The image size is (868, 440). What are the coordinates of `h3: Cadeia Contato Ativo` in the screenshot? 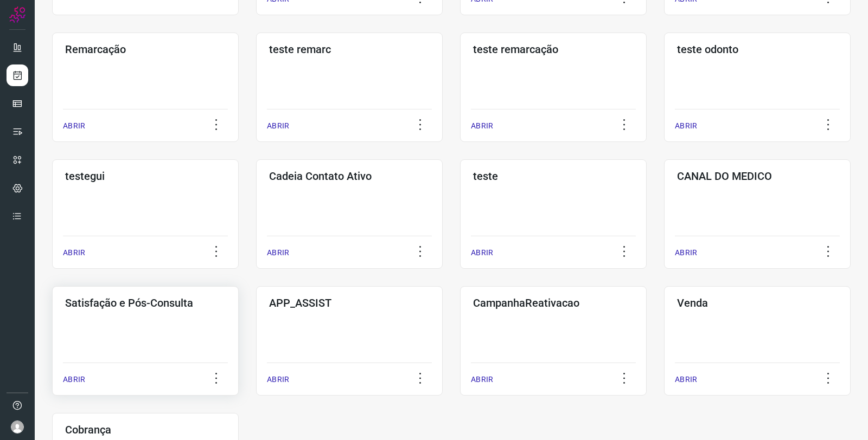 It's located at (350, 176).